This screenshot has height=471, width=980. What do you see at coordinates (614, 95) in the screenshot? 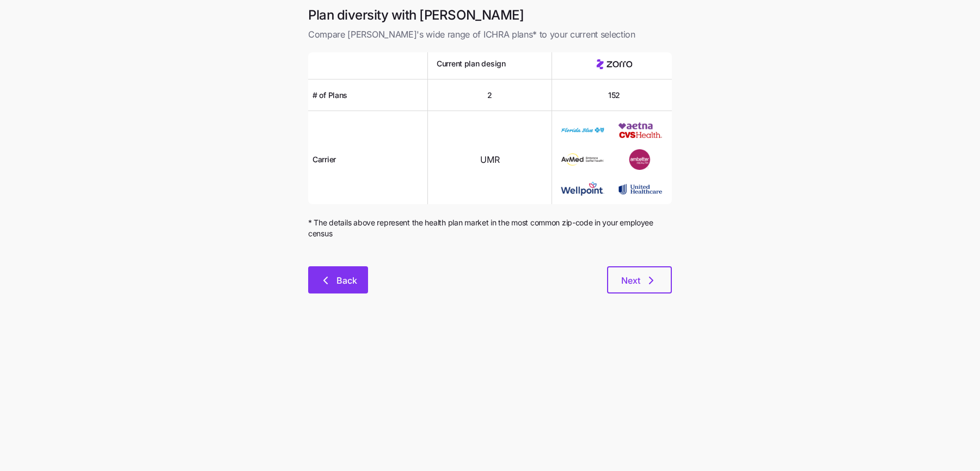
I see `span: 152` at bounding box center [614, 95].